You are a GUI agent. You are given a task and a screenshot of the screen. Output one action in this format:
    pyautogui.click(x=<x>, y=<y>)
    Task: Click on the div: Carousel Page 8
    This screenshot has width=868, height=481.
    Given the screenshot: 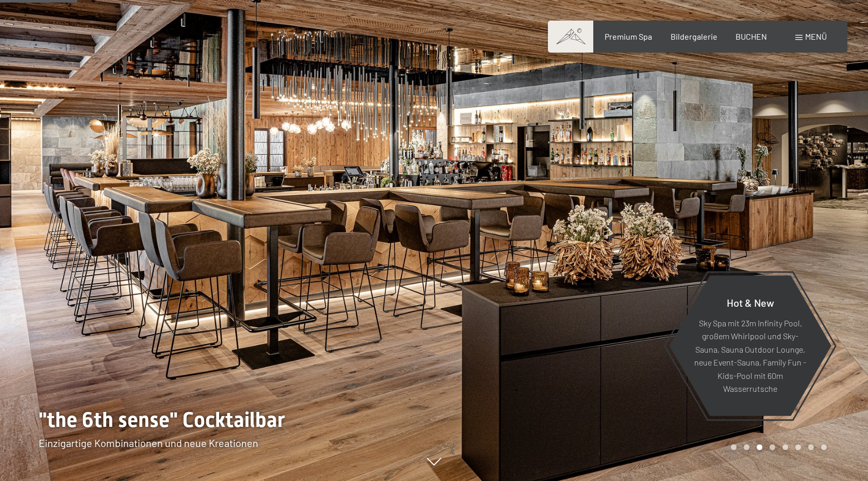 What is the action you would take?
    pyautogui.click(x=823, y=447)
    